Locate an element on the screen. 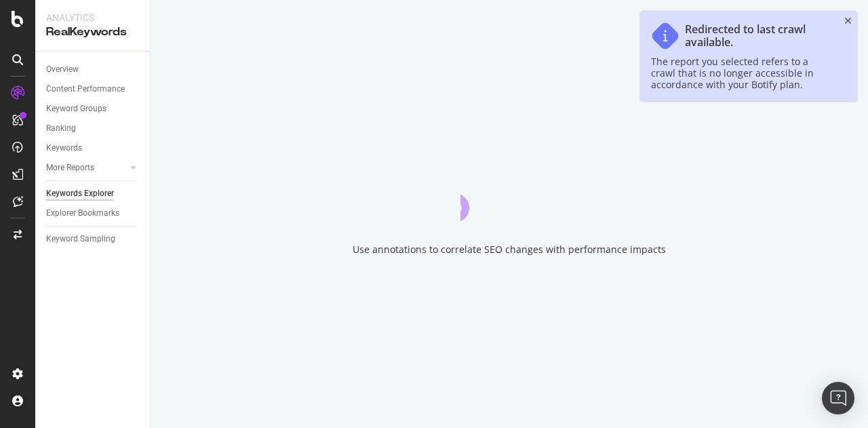 The image size is (868, 428). div: Redirected to last crawl available. is located at coordinates (759, 36).